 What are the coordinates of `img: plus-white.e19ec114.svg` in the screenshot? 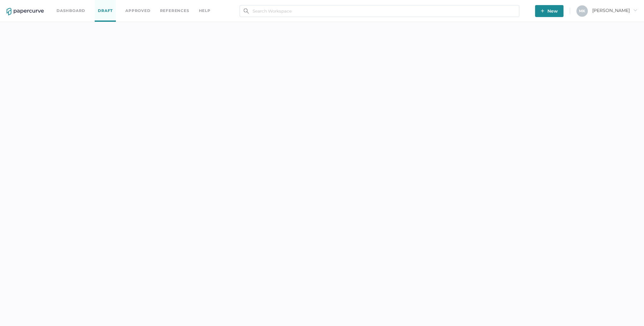 It's located at (543, 10).